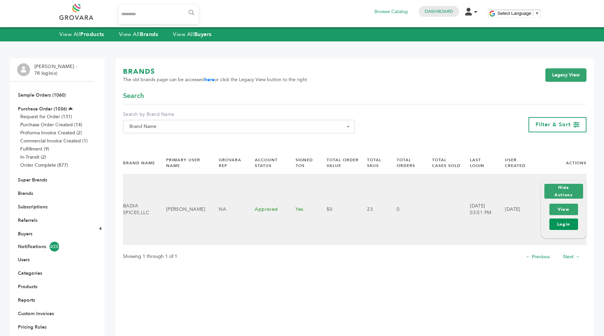  I want to click on a: Legacy View, so click(566, 75).